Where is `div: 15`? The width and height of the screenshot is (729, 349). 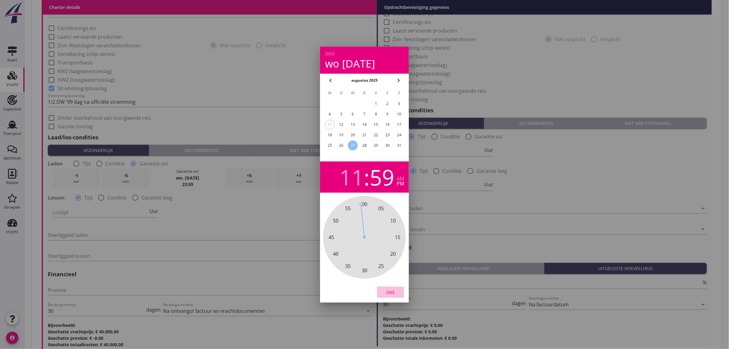
div: 15 is located at coordinates (376, 125).